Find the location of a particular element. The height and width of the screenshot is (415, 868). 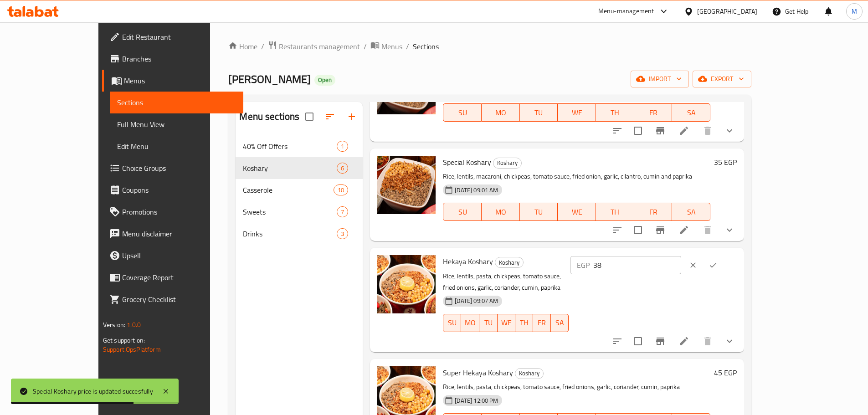

span: Coupons is located at coordinates (179, 190).